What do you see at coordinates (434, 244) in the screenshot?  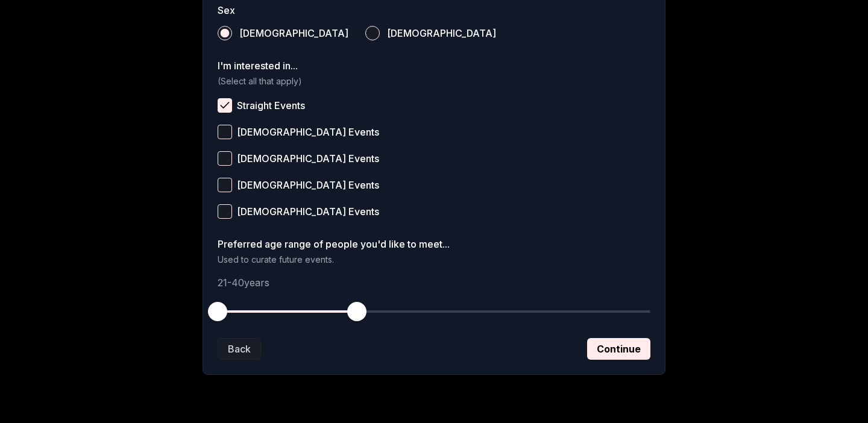 I see `label: Preferred age range of people you'd like to meet...` at bounding box center [434, 244].